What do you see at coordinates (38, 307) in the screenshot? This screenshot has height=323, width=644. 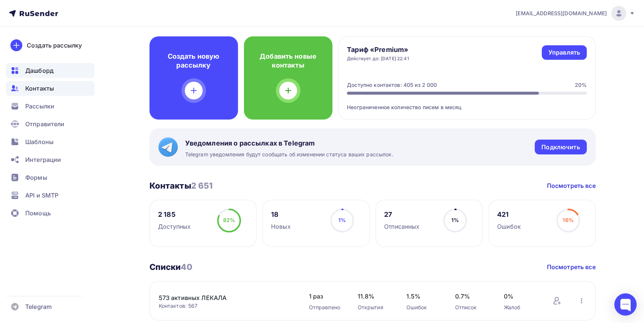 I see `span: Telegram` at bounding box center [38, 307].